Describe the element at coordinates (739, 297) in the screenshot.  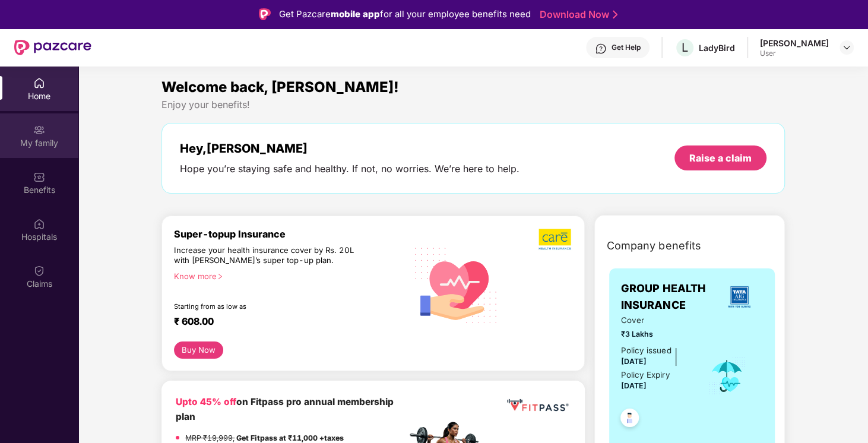
I see `img: insurerLogo` at that location.